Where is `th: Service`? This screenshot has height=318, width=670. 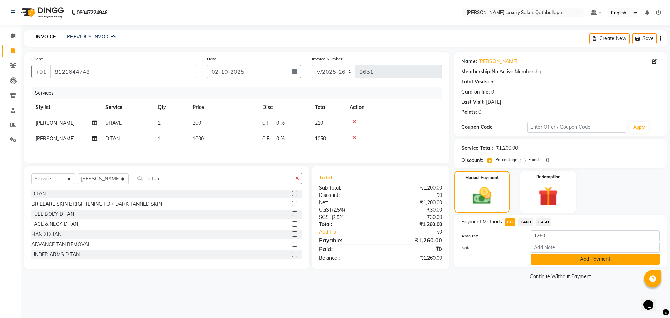
th: Service is located at coordinates (127, 107).